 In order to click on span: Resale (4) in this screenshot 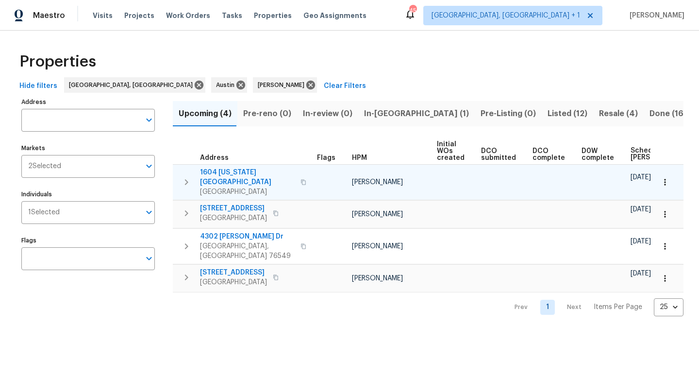, I will do `click(618, 114)`.